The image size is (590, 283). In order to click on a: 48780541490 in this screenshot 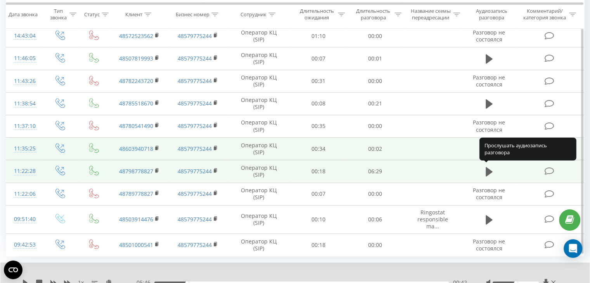, I will do `click(136, 126)`.